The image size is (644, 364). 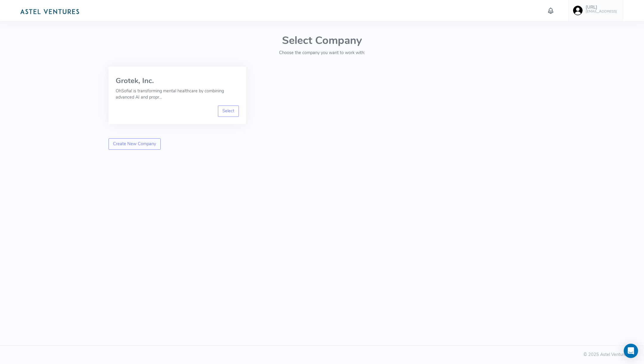 What do you see at coordinates (134, 144) in the screenshot?
I see `a: Create New Company` at bounding box center [134, 144].